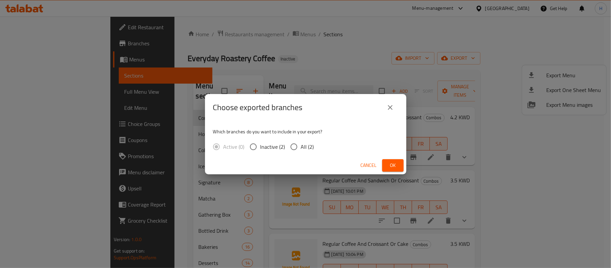 The height and width of the screenshot is (268, 611). What do you see at coordinates (234, 147) in the screenshot?
I see `span: Active (0)` at bounding box center [234, 147].